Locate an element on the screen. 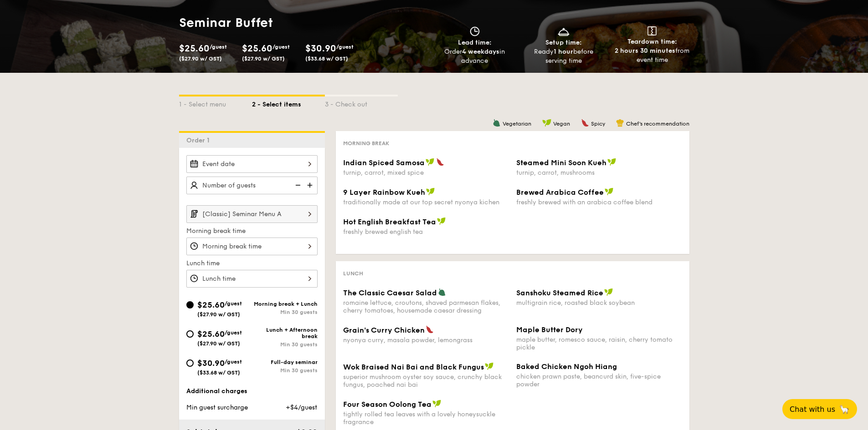 The image size is (868, 430). label: Morning break time is located at coordinates (252, 231).